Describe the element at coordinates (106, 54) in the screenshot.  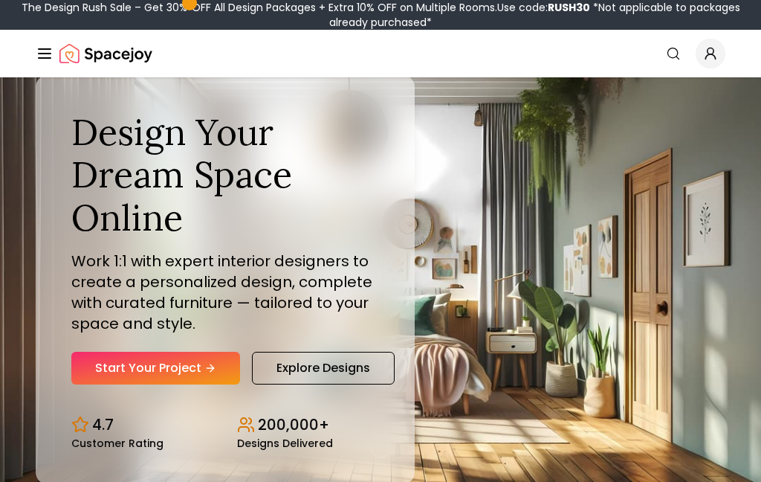
I see `img: Spacejoy Logo` at that location.